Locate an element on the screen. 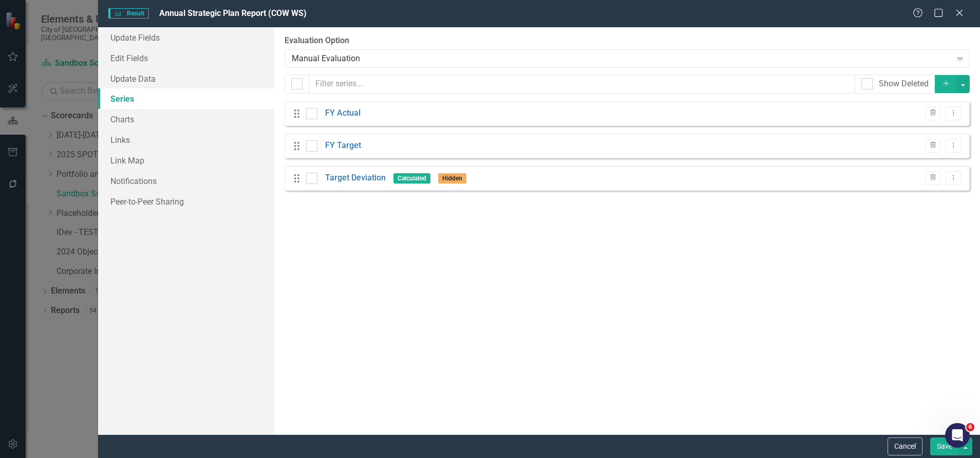 Image resolution: width=980 pixels, height=458 pixels. a: Charts is located at coordinates (186, 119).